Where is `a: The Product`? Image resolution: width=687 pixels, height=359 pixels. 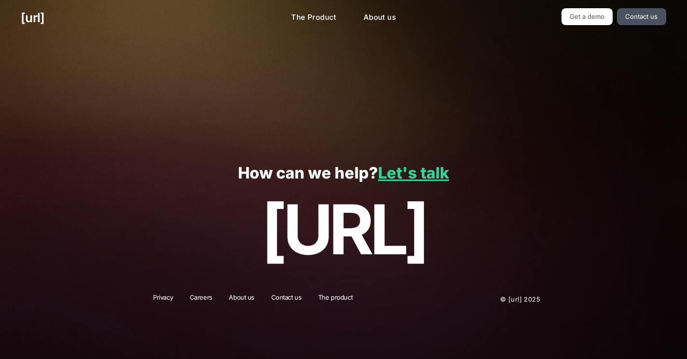 a: The Product is located at coordinates (314, 17).